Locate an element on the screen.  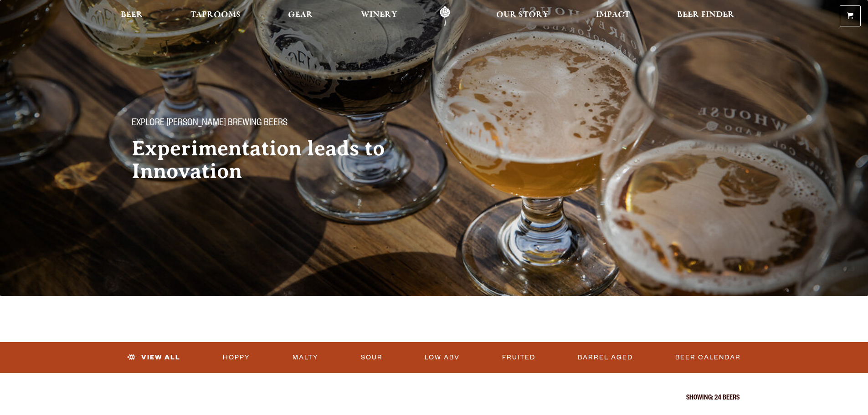
span: Beer Finder is located at coordinates (706, 15).